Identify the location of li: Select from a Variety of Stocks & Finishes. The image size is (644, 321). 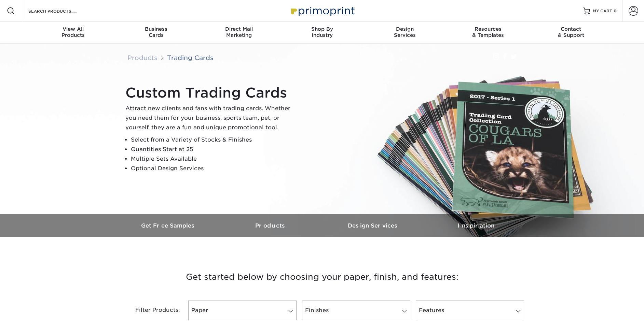
(214, 140).